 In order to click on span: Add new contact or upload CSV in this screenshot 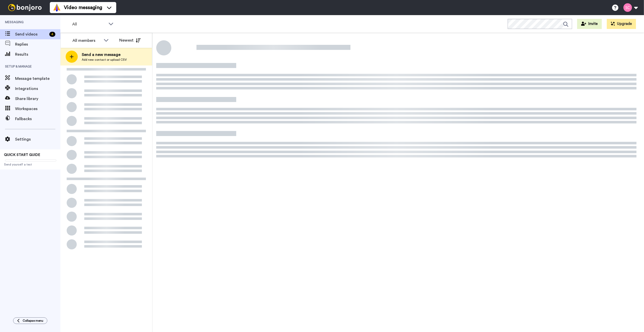, I will do `click(104, 59)`.